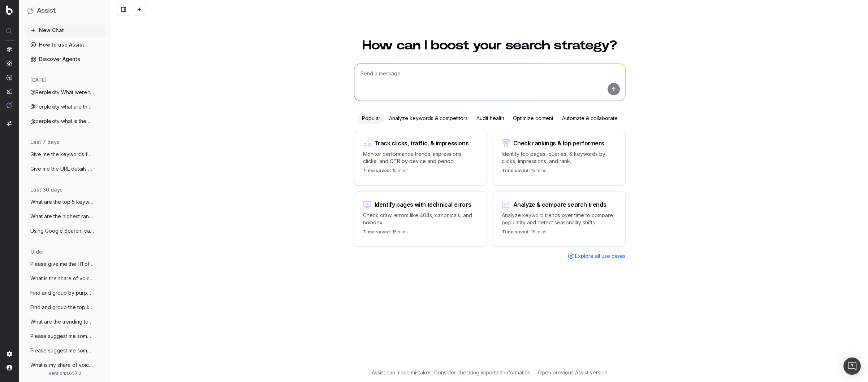 The image size is (868, 382). What do you see at coordinates (62, 231) in the screenshot?
I see `span: Using Google Search, can you tell me wha` at bounding box center [62, 231].